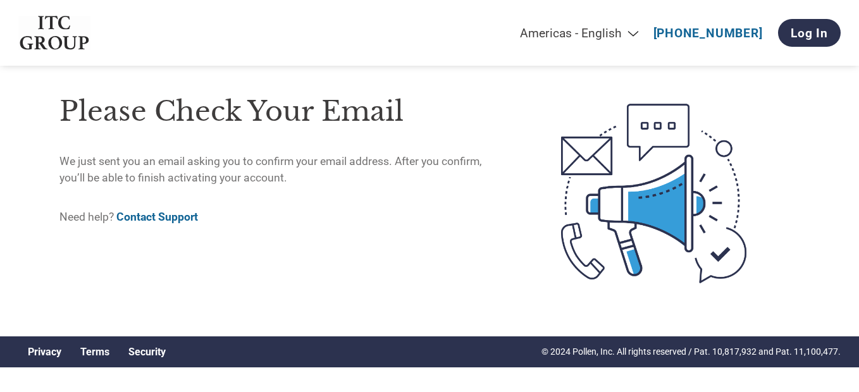  Describe the element at coordinates (157, 217) in the screenshot. I see `a: Contact Support` at that location.